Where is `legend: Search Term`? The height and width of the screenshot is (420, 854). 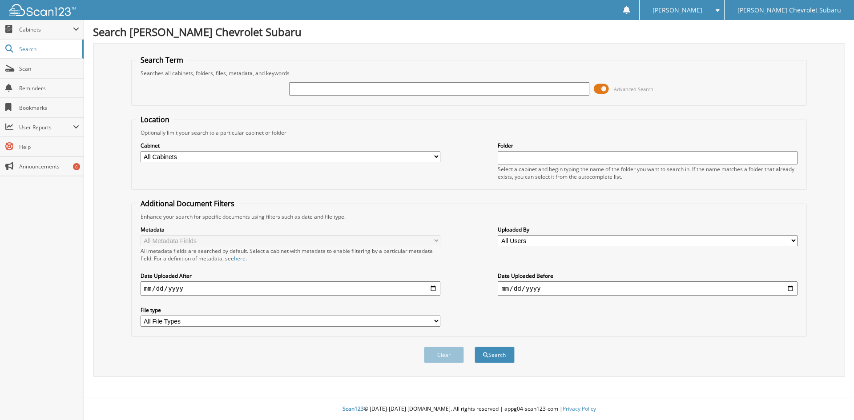 legend: Search Term is located at coordinates (162, 60).